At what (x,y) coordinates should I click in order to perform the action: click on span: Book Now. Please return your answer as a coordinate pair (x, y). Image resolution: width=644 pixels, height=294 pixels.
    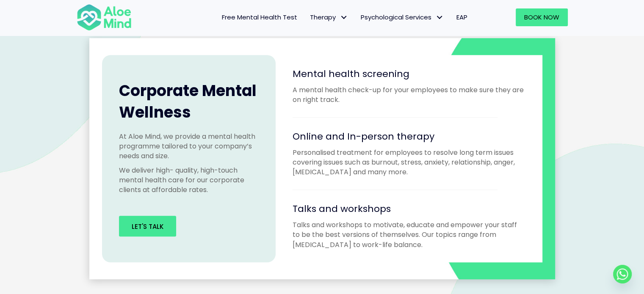
    Looking at the image, I should click on (541, 17).